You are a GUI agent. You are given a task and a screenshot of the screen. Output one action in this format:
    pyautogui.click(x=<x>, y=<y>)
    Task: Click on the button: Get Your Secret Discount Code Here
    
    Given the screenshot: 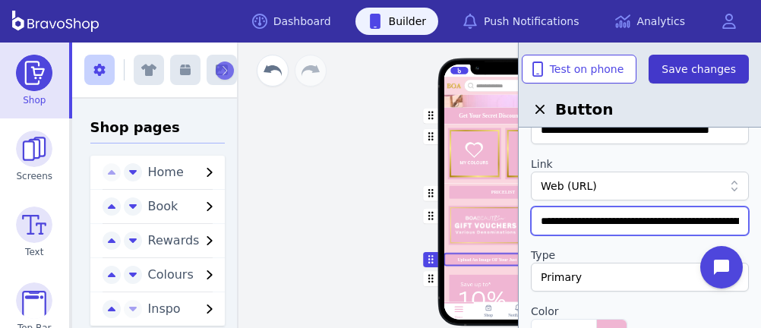 What is the action you would take?
    pyautogui.click(x=503, y=115)
    